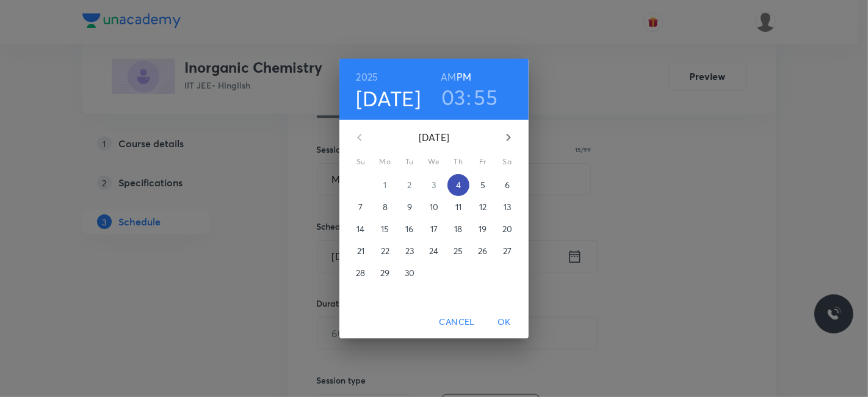 This screenshot has height=397, width=868. Describe the element at coordinates (483, 251) in the screenshot. I see `p: 26` at that location.